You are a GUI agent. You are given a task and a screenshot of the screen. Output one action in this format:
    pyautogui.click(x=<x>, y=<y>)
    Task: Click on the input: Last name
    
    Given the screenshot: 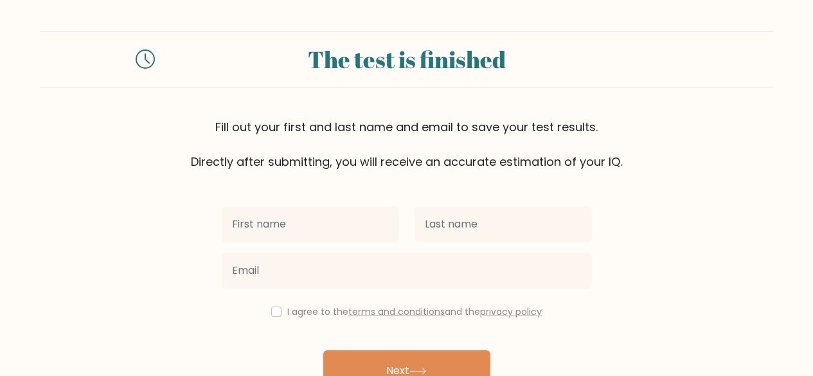 What is the action you would take?
    pyautogui.click(x=503, y=224)
    